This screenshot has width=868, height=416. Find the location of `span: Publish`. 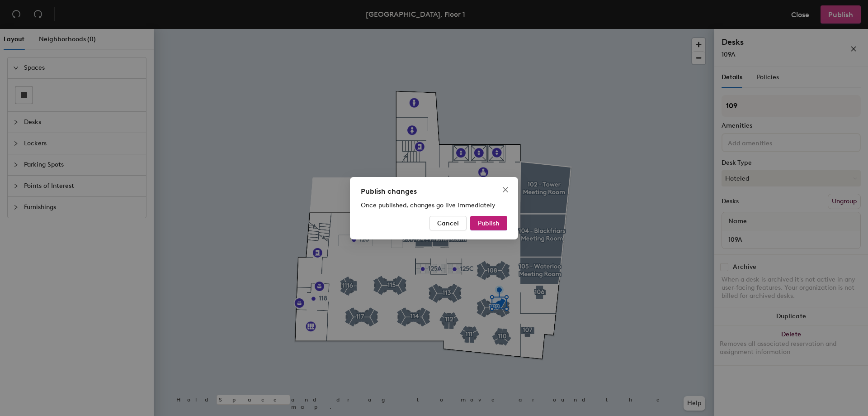

span: Publish is located at coordinates (488, 222).